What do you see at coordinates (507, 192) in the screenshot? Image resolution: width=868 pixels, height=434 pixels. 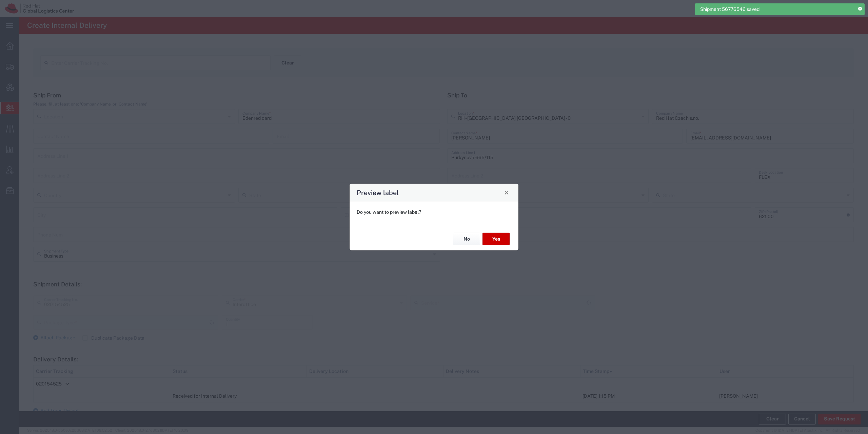 I see `button: Close` at bounding box center [507, 192].